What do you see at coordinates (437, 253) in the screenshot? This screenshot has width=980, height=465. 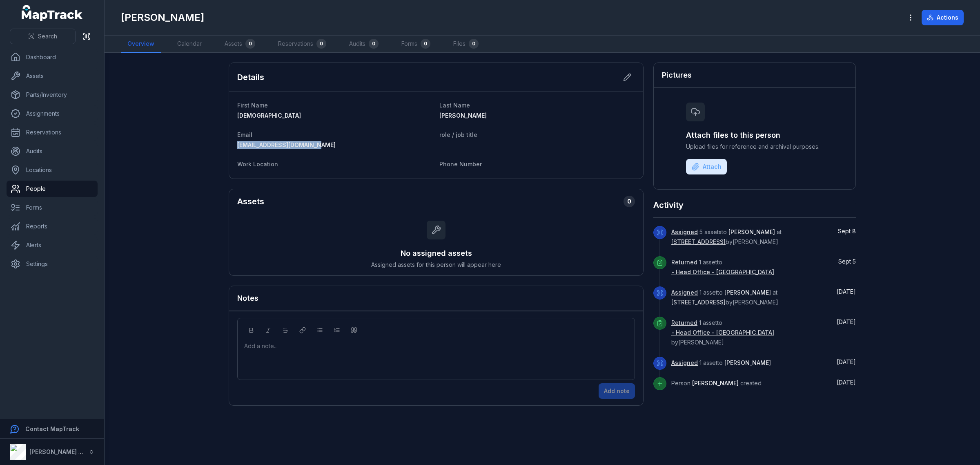 I see `h3: No assigned assets` at bounding box center [437, 253].